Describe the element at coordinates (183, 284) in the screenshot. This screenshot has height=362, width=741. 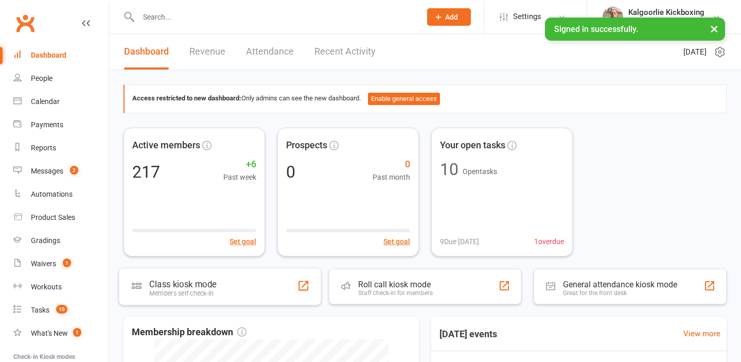
I see `div: Class kiosk mode` at that location.